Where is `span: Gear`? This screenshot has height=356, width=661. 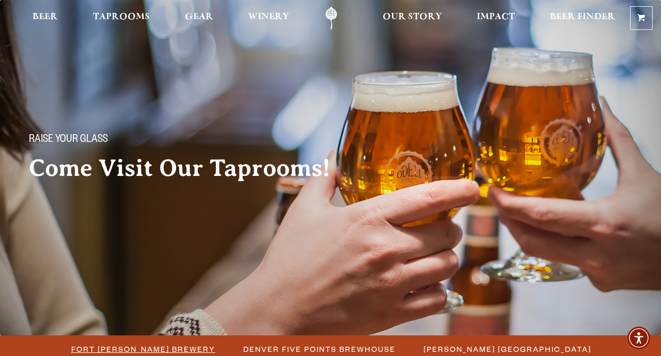
span: Gear is located at coordinates (199, 17).